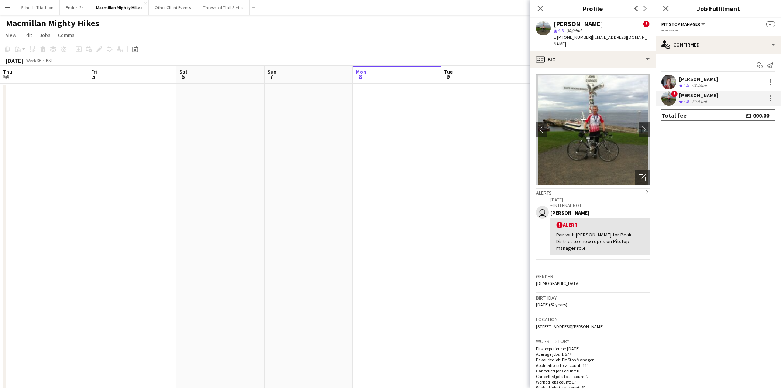 The height and width of the screenshot is (388, 781). I want to click on div: Confirmed, so click(719, 45).